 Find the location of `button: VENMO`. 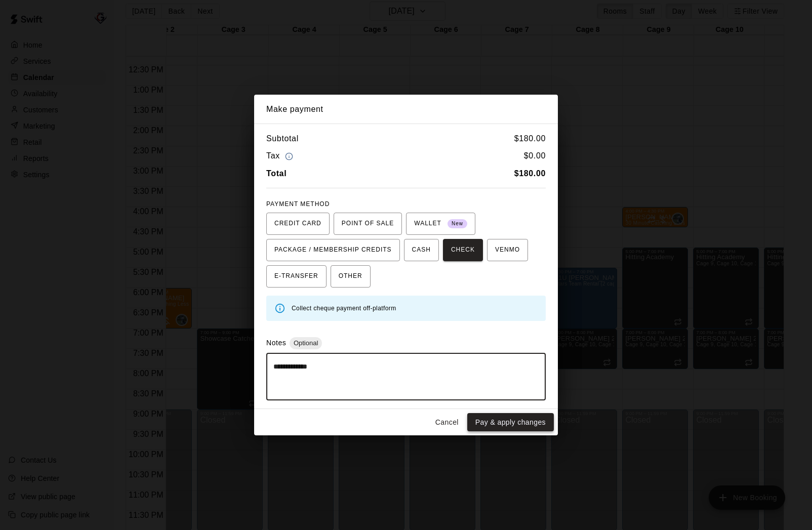

button: VENMO is located at coordinates (507, 250).